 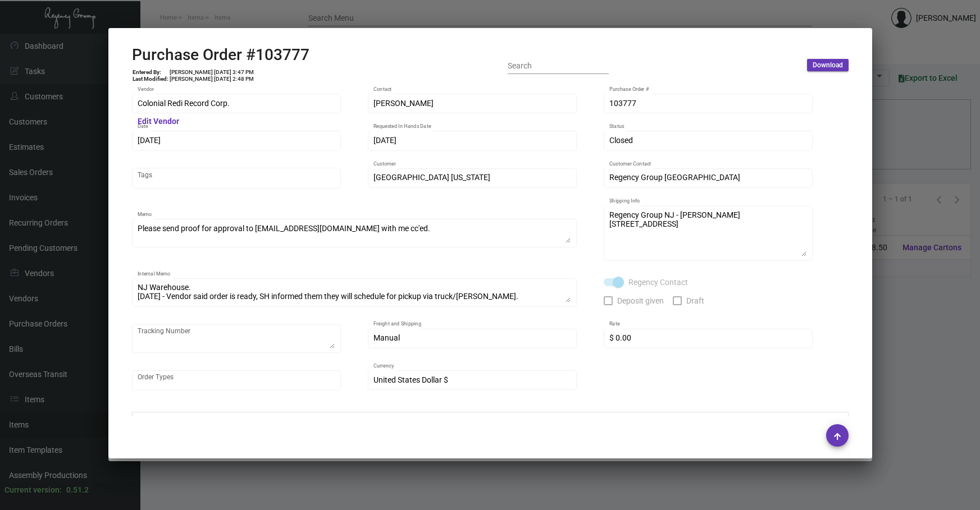 What do you see at coordinates (151, 72) in the screenshot?
I see `td: Entered By:` at bounding box center [151, 72].